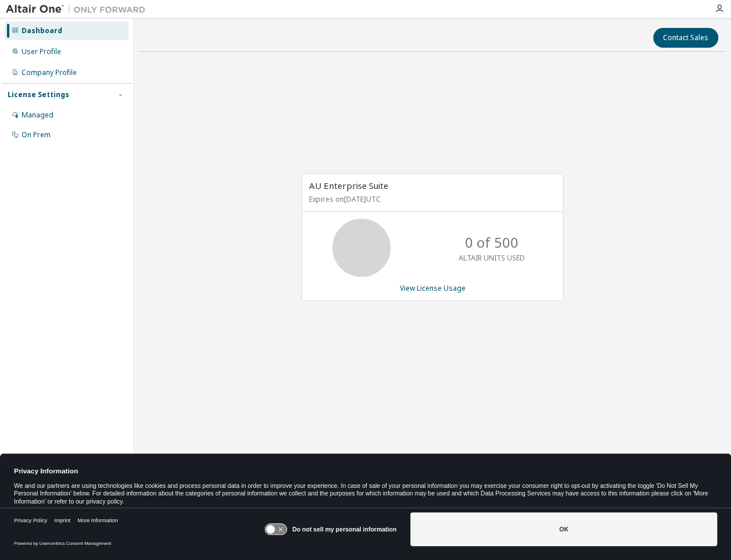  I want to click on img: Altair One, so click(79, 10).